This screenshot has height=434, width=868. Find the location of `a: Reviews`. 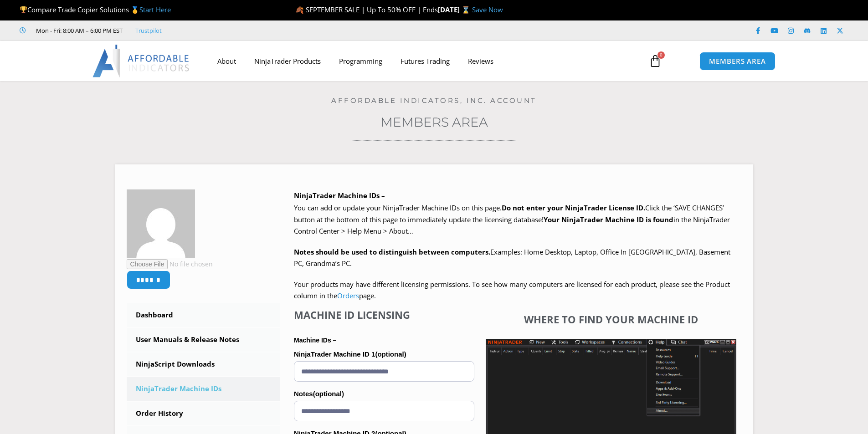

a: Reviews is located at coordinates (481, 61).